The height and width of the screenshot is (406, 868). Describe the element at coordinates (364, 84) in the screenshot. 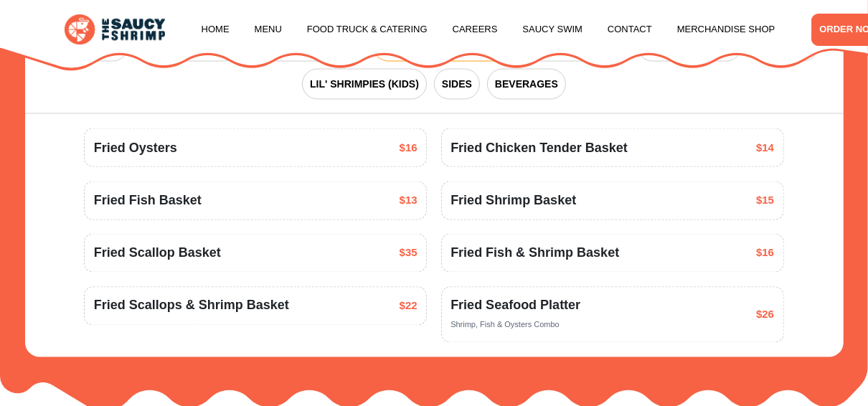

I see `span: LIL' SHRIMPIES (KIDS)` at that location.